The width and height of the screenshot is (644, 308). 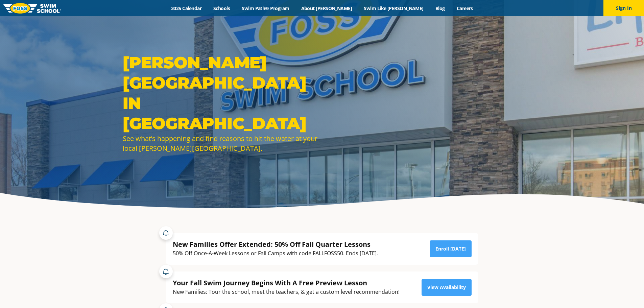 What do you see at coordinates (186, 8) in the screenshot?
I see `a: 2025 Calendar` at bounding box center [186, 8].